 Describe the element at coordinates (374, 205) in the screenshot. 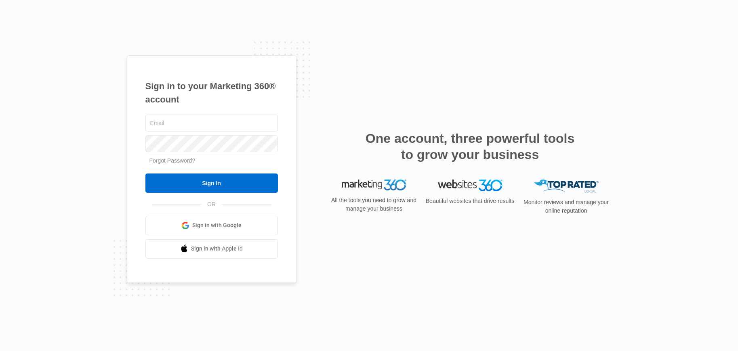

I see `p: All the tools you need to grow and manage your business` at that location.